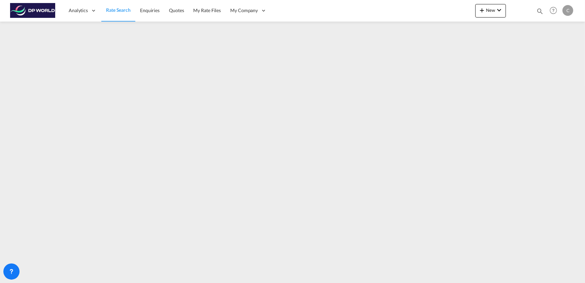 Image resolution: width=585 pixels, height=283 pixels. Describe the element at coordinates (555, 11) in the screenshot. I see `div: Help` at that location.